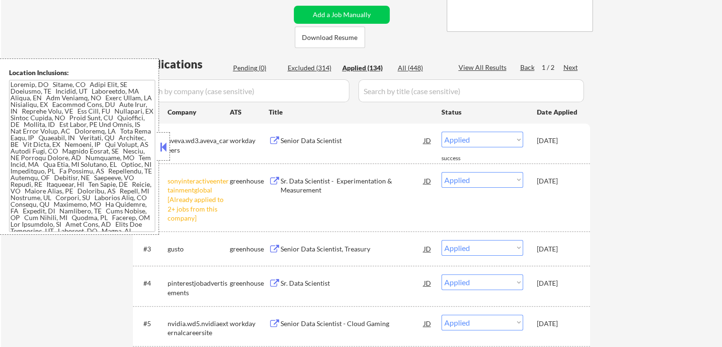  Describe the element at coordinates (366, 68) in the screenshot. I see `div: Applied (134)` at that location.